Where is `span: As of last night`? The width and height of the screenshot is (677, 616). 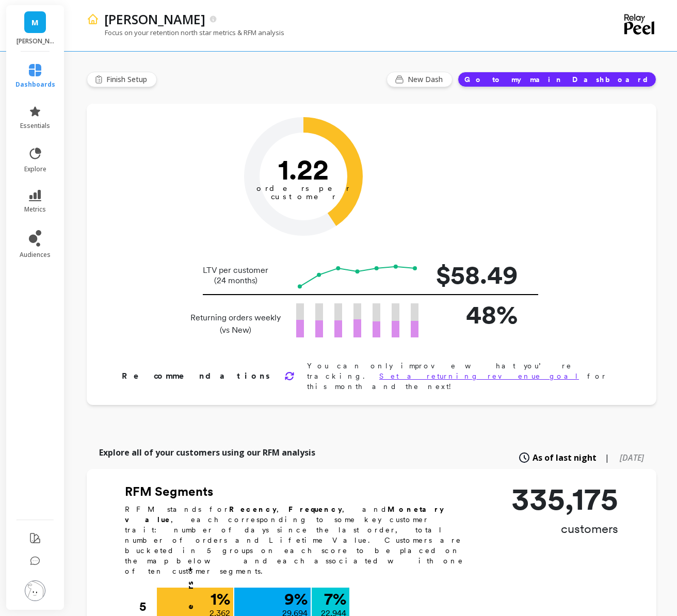 span: As of last night is located at coordinates (565, 458).